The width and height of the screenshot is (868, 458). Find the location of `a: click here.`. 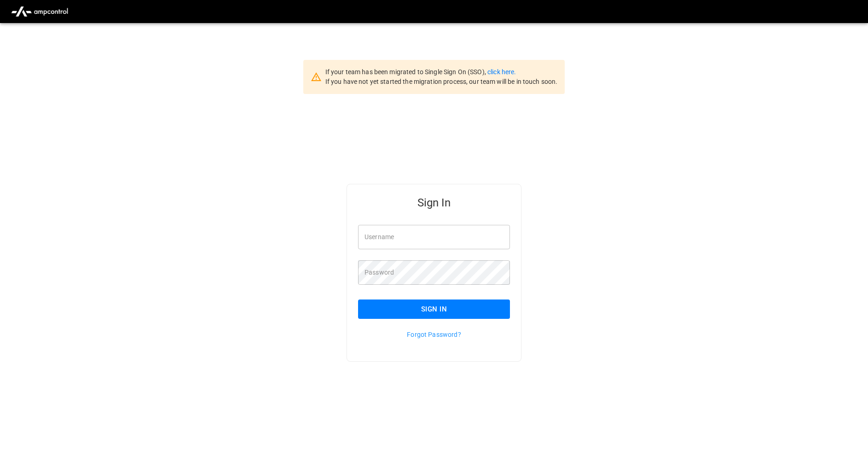

a: click here. is located at coordinates (502, 72).